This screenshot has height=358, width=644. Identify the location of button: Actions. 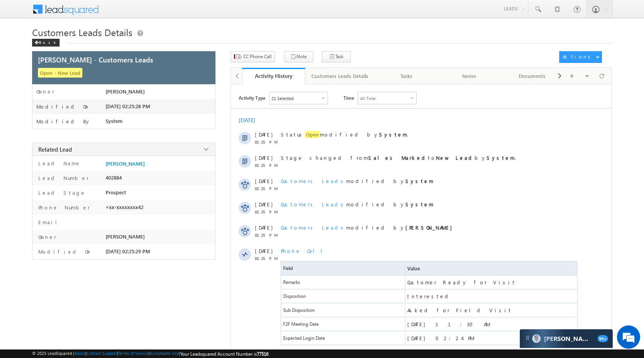
(581, 57).